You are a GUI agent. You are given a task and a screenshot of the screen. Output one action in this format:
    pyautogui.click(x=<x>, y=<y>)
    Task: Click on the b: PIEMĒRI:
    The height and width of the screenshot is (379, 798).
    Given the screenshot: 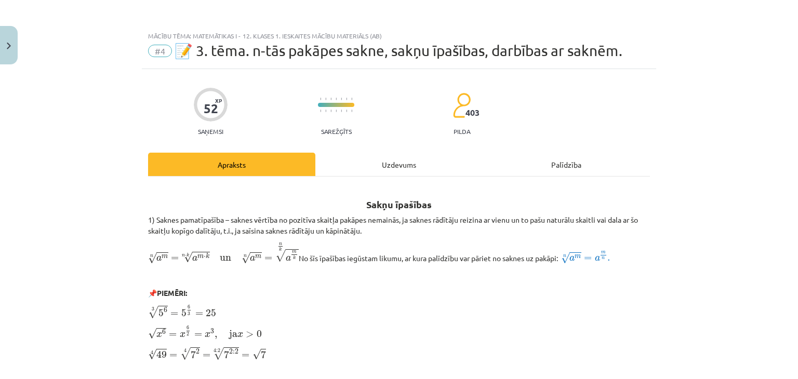 What is the action you would take?
    pyautogui.click(x=172, y=293)
    